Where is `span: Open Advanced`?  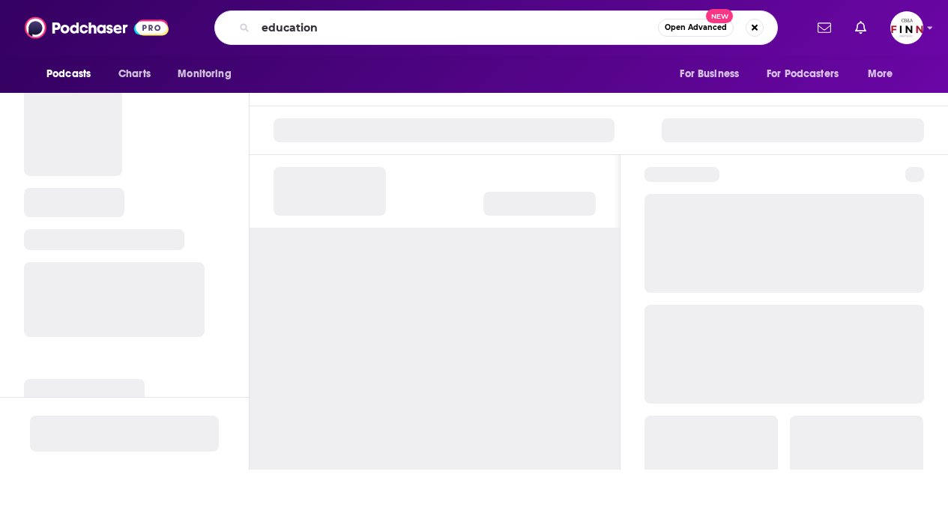 span: Open Advanced is located at coordinates (695, 28).